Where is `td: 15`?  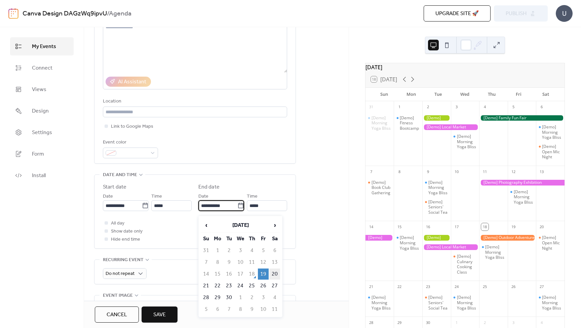 td: 15 is located at coordinates (218, 274).